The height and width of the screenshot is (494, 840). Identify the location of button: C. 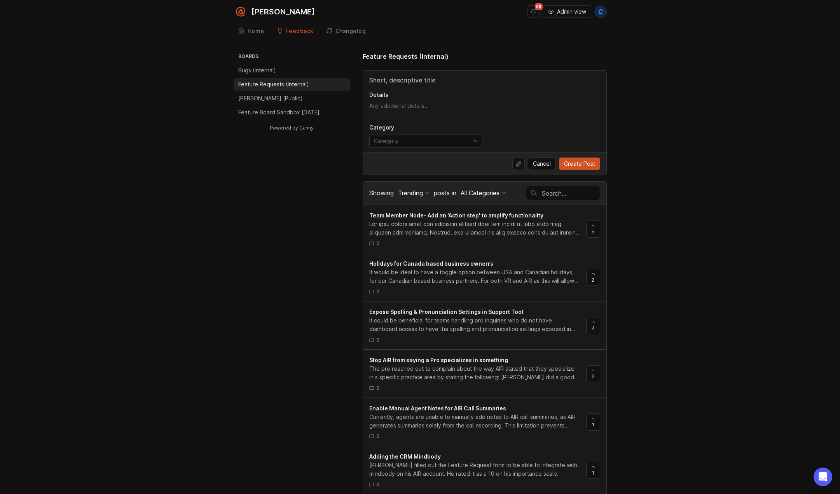
(601, 12).